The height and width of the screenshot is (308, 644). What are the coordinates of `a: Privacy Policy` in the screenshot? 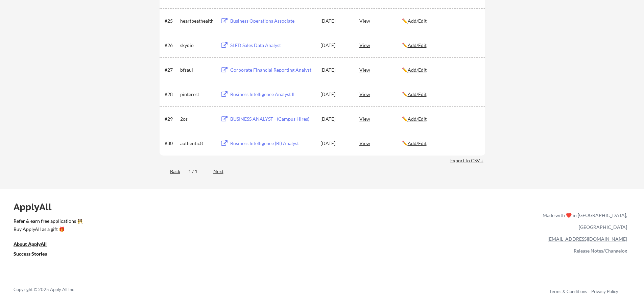 It's located at (605, 291).